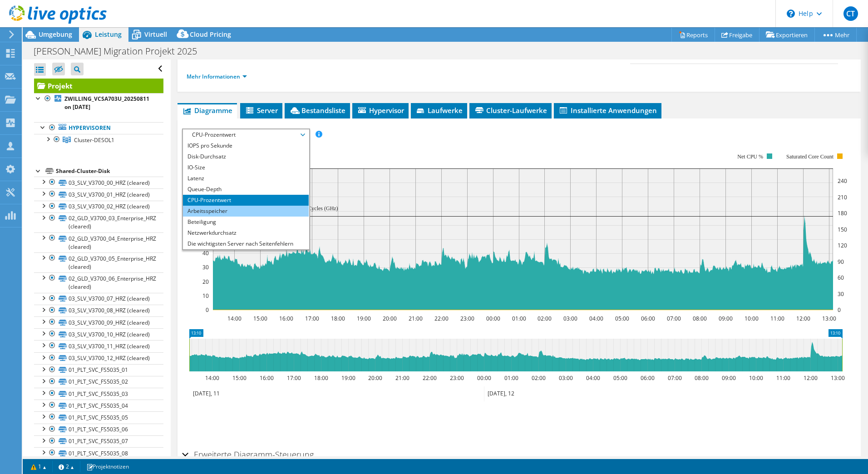 The image size is (868, 474). I want to click on text: 30, so click(841, 294).